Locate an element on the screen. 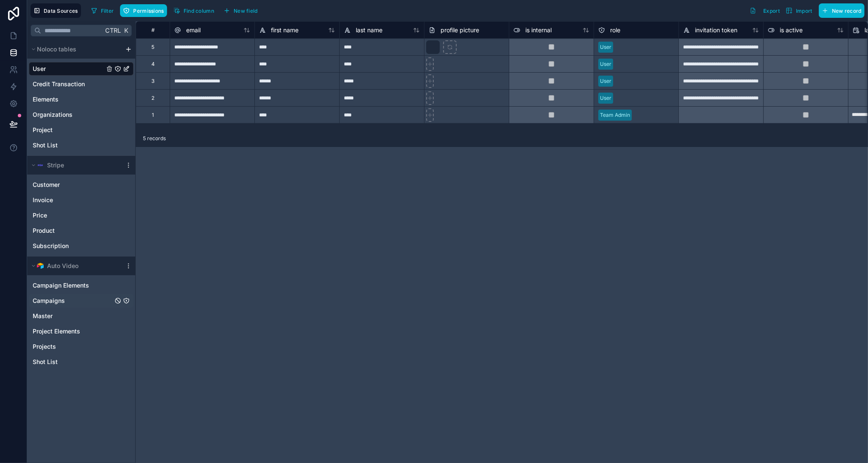 The image size is (868, 463). span: Permissions is located at coordinates (149, 10).